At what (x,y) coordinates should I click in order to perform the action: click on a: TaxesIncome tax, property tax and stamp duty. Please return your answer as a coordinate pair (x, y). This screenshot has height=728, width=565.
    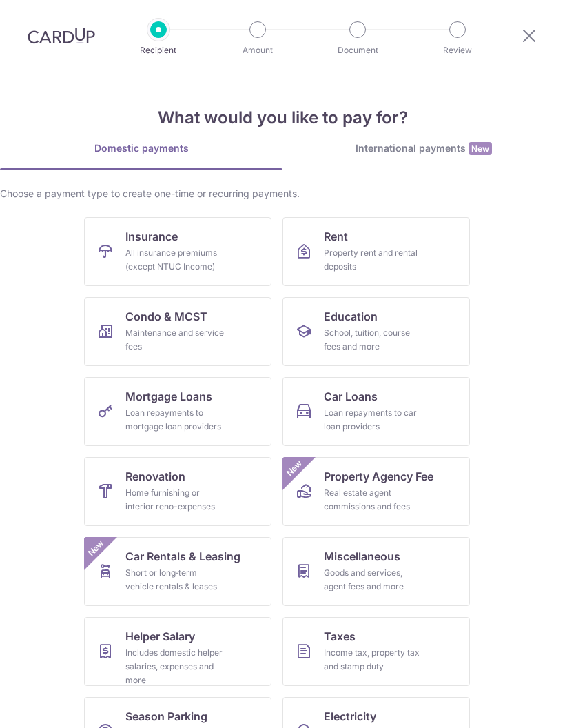
    Looking at the image, I should click on (376, 651).